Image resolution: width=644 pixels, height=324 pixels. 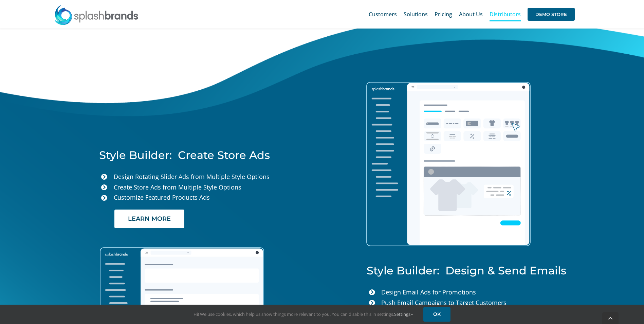 I want to click on span: Create Store Ads from Multiple Style Options, so click(x=178, y=187).